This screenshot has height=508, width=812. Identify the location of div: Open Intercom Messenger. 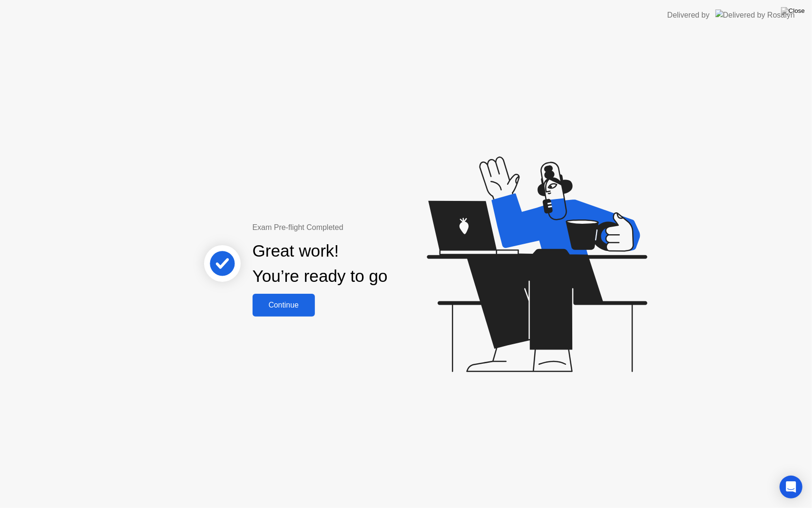
(791, 487).